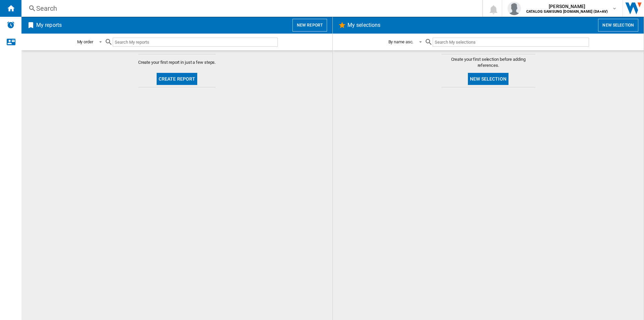 The width and height of the screenshot is (644, 320). Describe the element at coordinates (85, 42) in the screenshot. I see `div: My order` at that location.